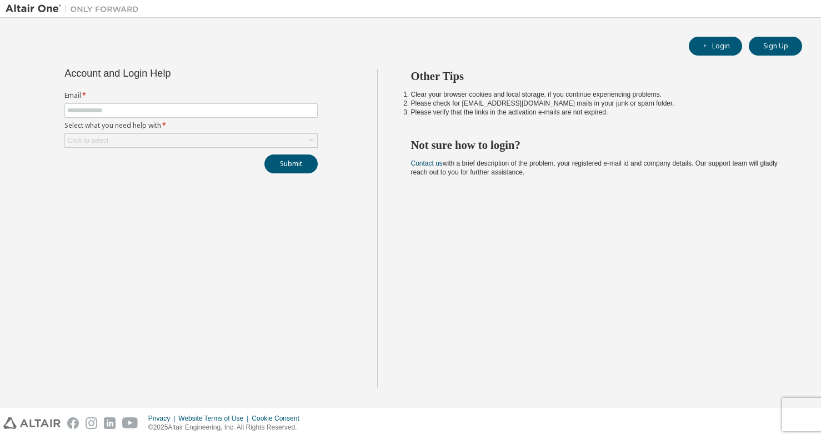  I want to click on label: Select what you need help with, so click(191, 126).